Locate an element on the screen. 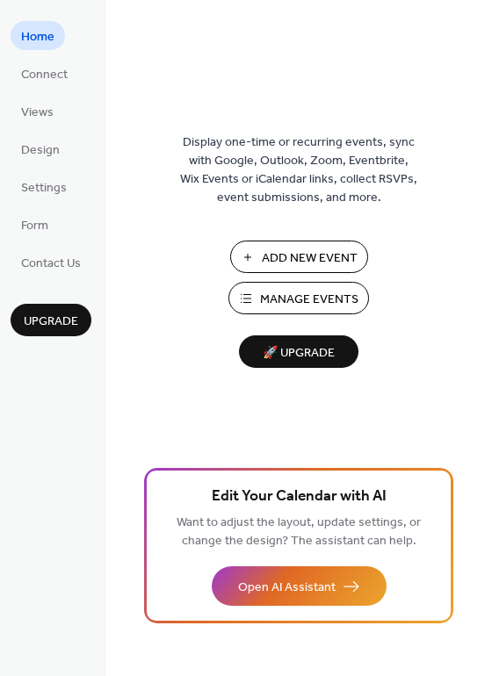 The height and width of the screenshot is (676, 492). a: Home is located at coordinates (38, 35).